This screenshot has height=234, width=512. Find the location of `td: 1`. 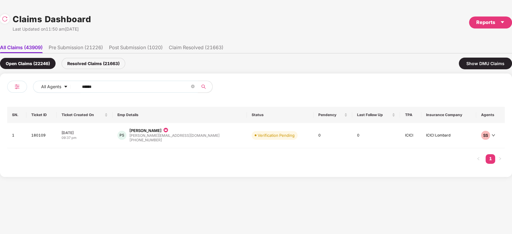

td: 1 is located at coordinates (17, 136).